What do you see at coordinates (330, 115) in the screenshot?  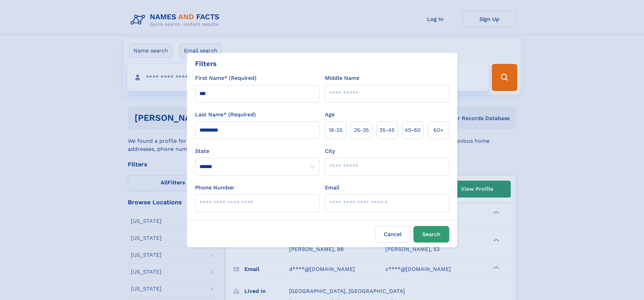 I see `label: Age` at bounding box center [330, 115].